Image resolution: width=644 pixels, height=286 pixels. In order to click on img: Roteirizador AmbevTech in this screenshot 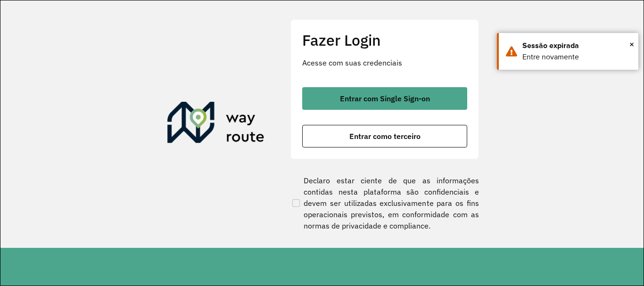, I will do `click(216, 125)`.